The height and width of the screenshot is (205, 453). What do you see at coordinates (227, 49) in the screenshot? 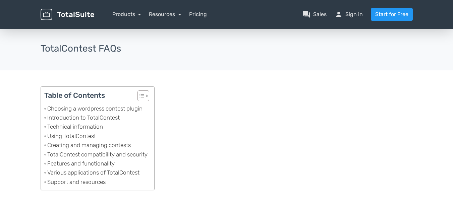
I see `h3: TotalContest FAQs` at bounding box center [227, 49].